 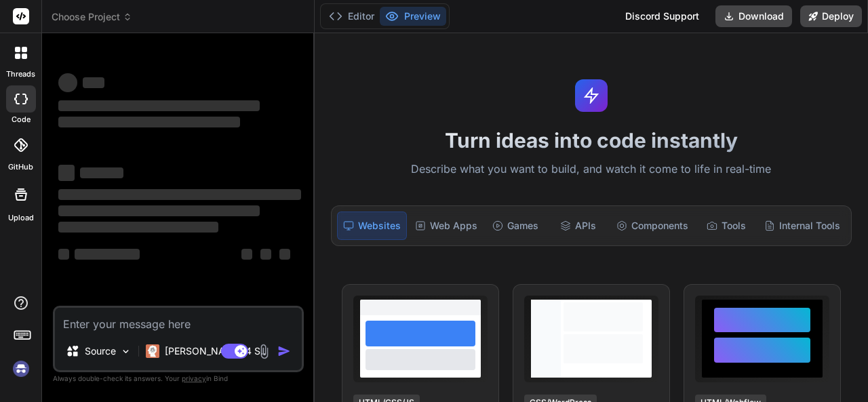 I want to click on button: Deploy, so click(x=830, y=16).